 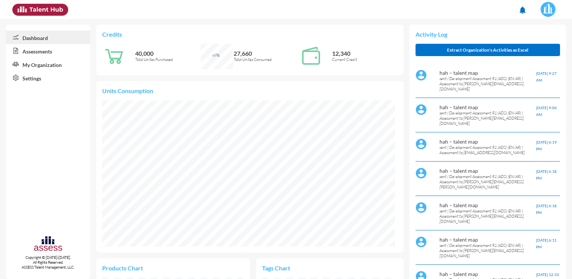 I want to click on button: Extract Organization's Activities as Excel, so click(x=488, y=50).